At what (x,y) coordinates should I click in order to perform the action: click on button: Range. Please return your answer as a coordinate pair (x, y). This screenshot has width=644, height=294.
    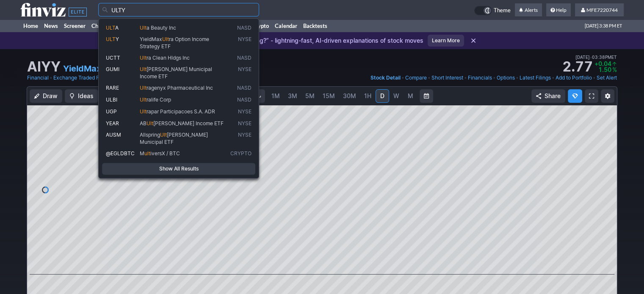
    Looking at the image, I should click on (426, 96).